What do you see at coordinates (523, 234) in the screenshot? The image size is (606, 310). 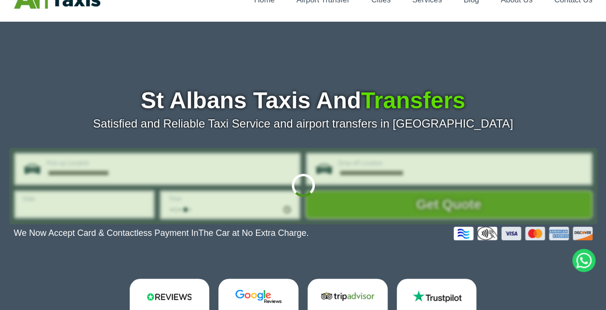 I see `img: Credit And Debit Cards` at bounding box center [523, 234].